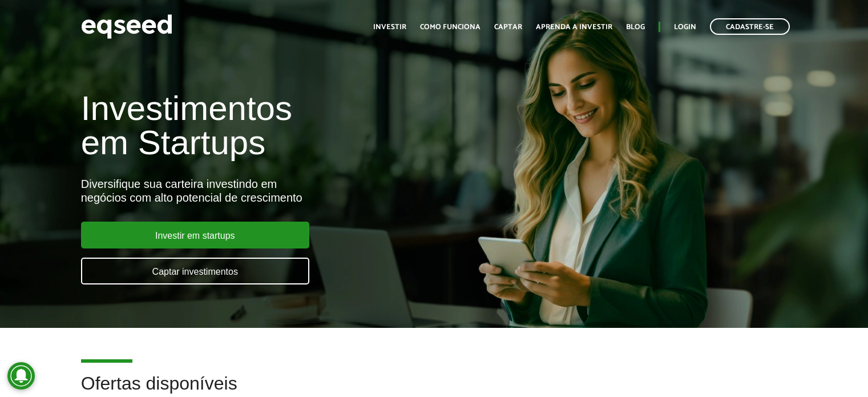  Describe the element at coordinates (574, 27) in the screenshot. I see `a: Aprenda a investir` at that location.